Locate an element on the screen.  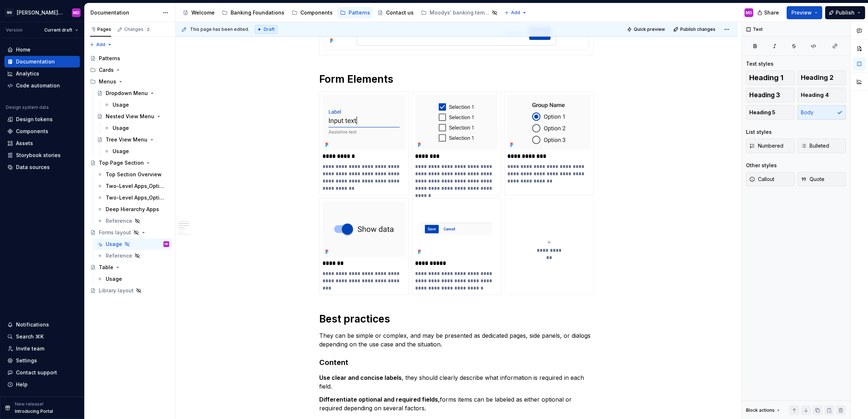
div: Page tree is located at coordinates (340, 13).